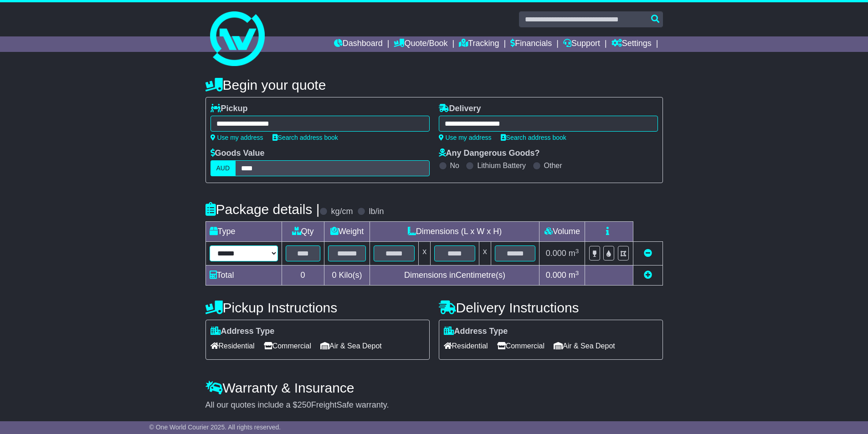  I want to click on a: Dashboard, so click(358, 44).